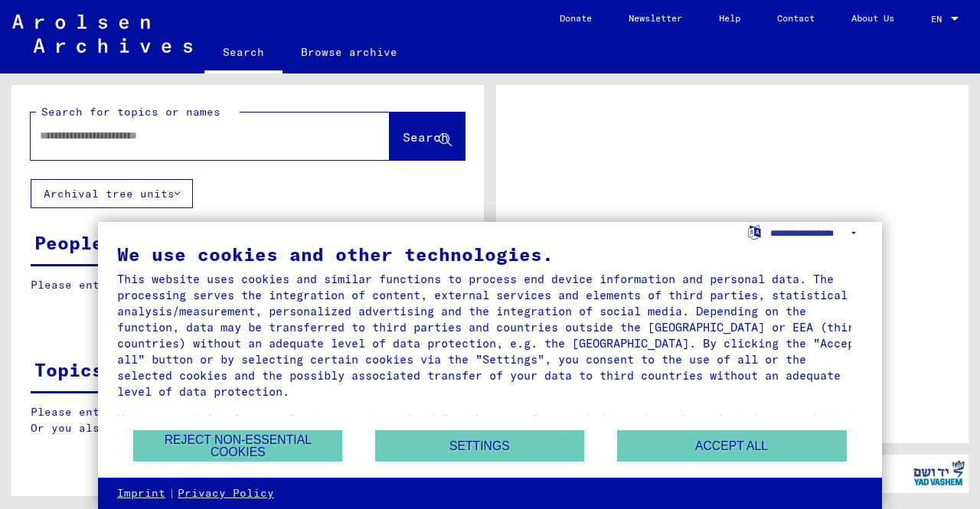 The image size is (980, 509). I want to click on img: Arolsen_neg.svg, so click(102, 33).